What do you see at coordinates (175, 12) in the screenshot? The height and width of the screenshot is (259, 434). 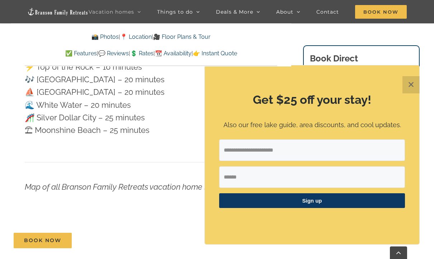 I see `span: Things to do` at bounding box center [175, 12].